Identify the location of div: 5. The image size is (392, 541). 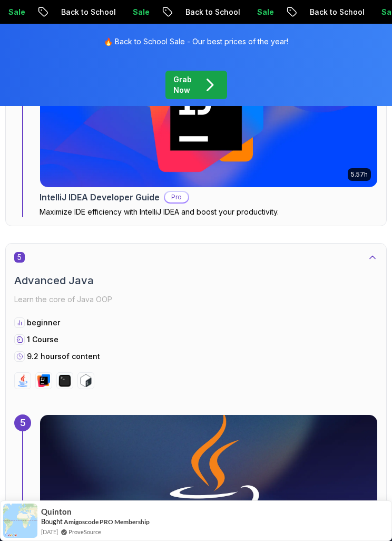
(23, 423).